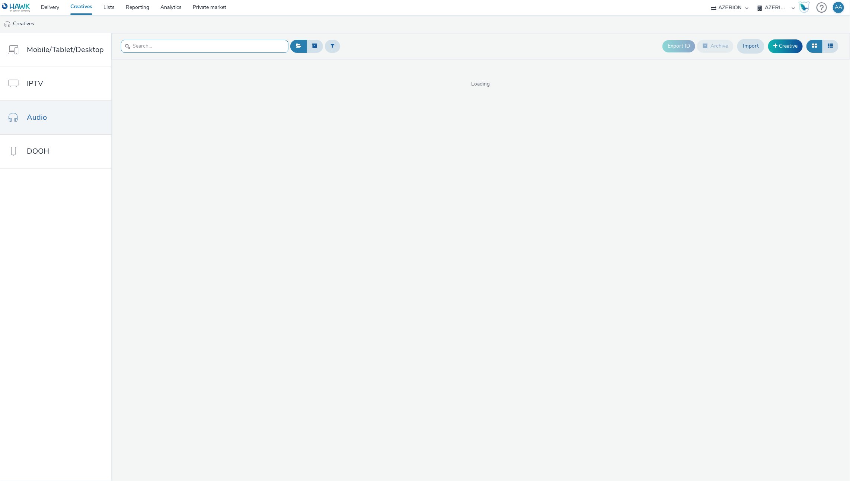 The image size is (850, 481). What do you see at coordinates (814, 46) in the screenshot?
I see `button: Grid` at bounding box center [814, 46].